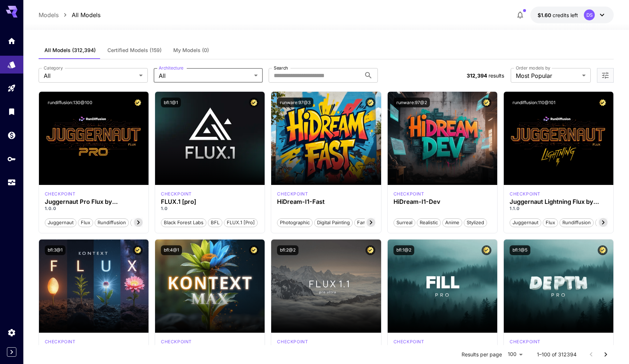 The image size is (629, 364). What do you see at coordinates (572, 15) in the screenshot?
I see `button: $1.59788DS` at bounding box center [572, 15].